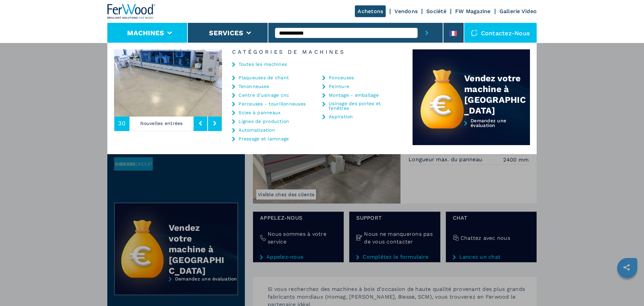  Describe the element at coordinates (131, 12) in the screenshot. I see `img: Ferwood` at that location.